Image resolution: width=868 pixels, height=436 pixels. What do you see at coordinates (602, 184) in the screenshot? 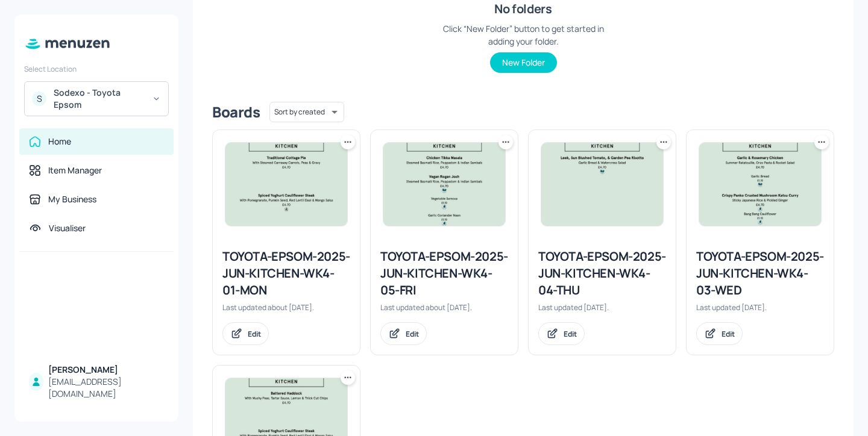
I see `img: 2025-09-04-1756972844460xvevdyy9fwa.jpeg` at bounding box center [602, 184].